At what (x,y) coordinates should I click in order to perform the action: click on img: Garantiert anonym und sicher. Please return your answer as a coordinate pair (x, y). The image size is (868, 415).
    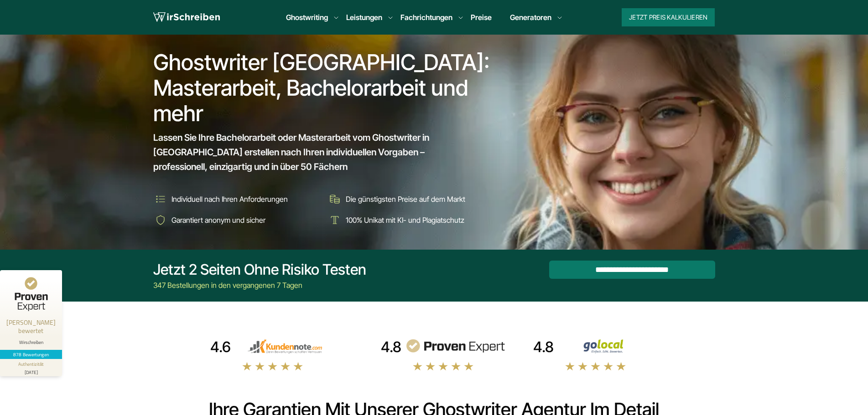
    Looking at the image, I should click on (160, 220).